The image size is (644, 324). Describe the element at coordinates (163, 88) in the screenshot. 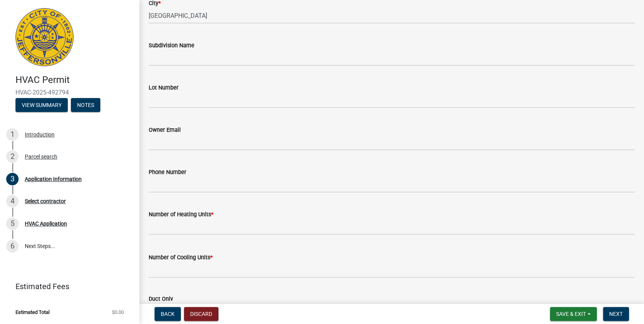

I see `label: Lot Number` at that location.